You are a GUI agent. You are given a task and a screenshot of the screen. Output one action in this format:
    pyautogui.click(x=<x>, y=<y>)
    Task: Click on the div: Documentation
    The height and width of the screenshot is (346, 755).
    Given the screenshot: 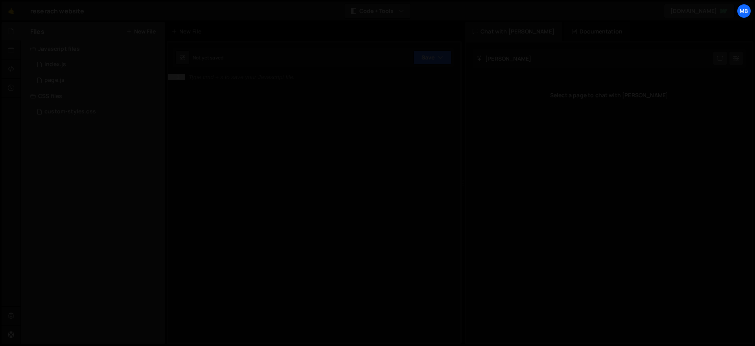 What is the action you would take?
    pyautogui.click(x=597, y=31)
    